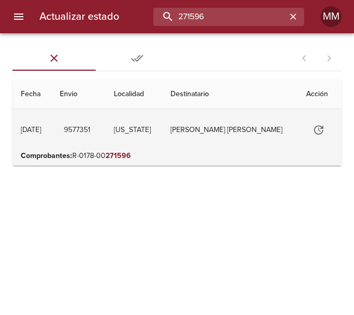  Describe the element at coordinates (96, 58) in the screenshot. I see `div: Tabs Envios` at that location.